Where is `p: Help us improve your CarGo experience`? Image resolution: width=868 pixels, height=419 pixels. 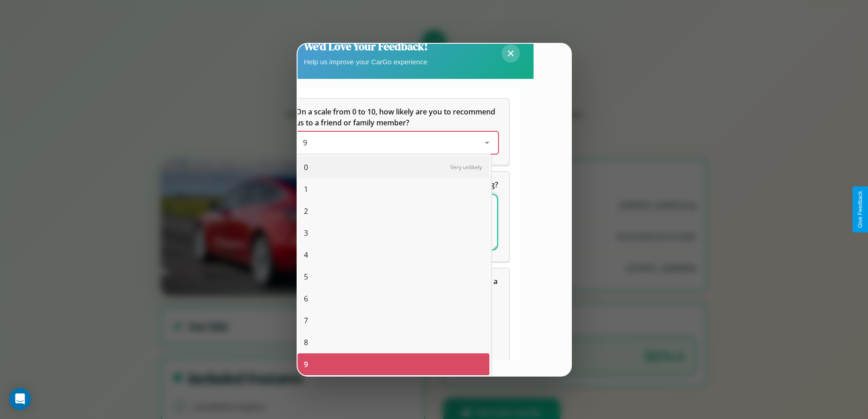
p: Help us improve your CarGo experience is located at coordinates (366, 61).